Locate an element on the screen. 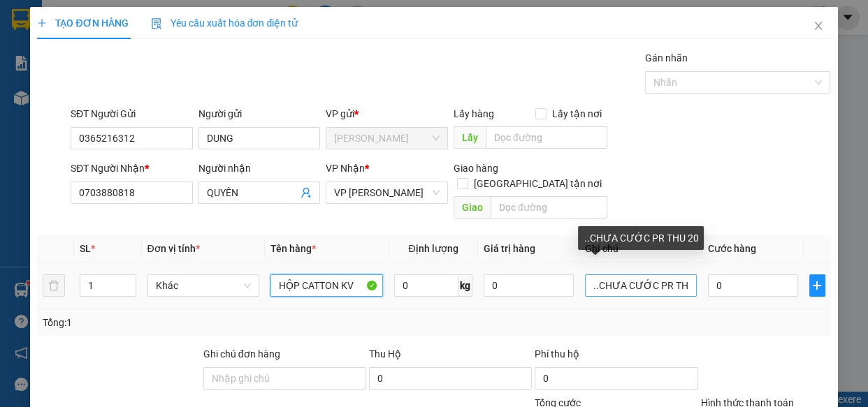 The image size is (868, 407). span: VP Nhận is located at coordinates (345, 168).